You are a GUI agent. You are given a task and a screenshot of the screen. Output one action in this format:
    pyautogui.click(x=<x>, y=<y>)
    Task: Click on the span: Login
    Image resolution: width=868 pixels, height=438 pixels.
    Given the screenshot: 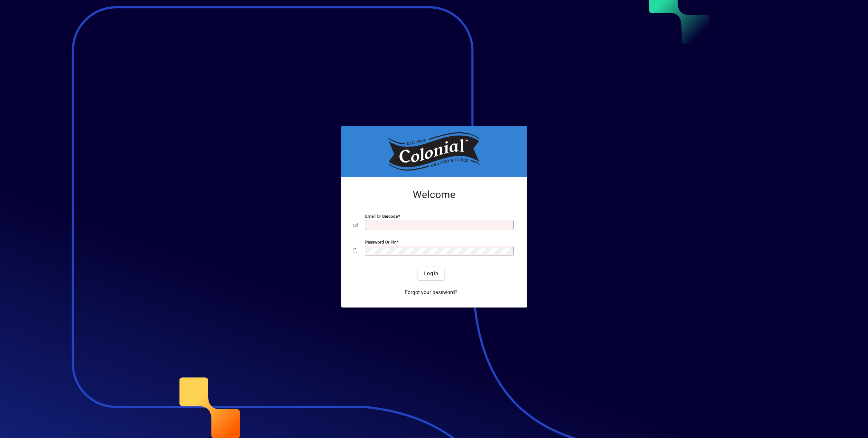 What is the action you would take?
    pyautogui.click(x=431, y=273)
    